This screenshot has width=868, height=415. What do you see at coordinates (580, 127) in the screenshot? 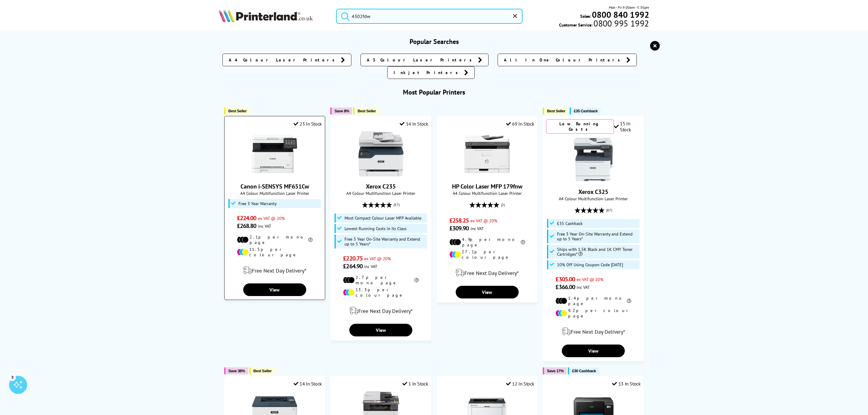
I see `div: Low Running Costs` at bounding box center [580, 127].